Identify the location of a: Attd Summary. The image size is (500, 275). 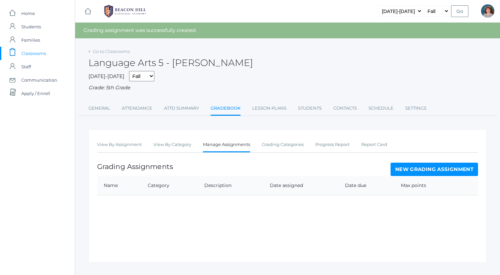
(181, 108).